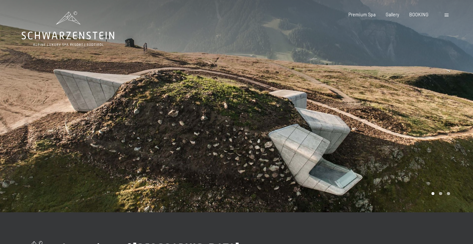  Describe the element at coordinates (449, 194) in the screenshot. I see `div: Carousel Page 3` at that location.